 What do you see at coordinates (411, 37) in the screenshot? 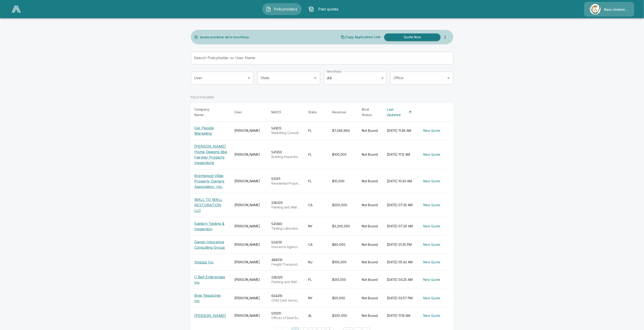
I see `a: Quote Now` at bounding box center [411, 37].